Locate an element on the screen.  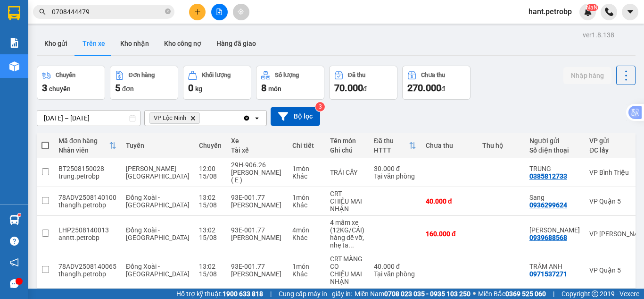
div: 30.000 đ is located at coordinates (395, 168).